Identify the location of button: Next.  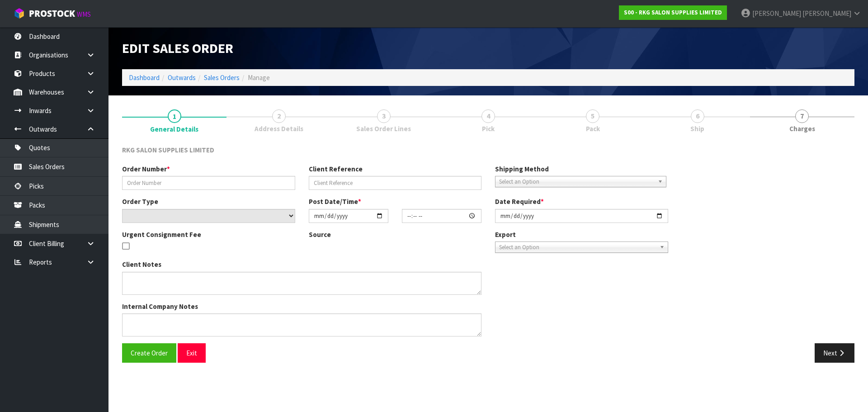
(835, 353).